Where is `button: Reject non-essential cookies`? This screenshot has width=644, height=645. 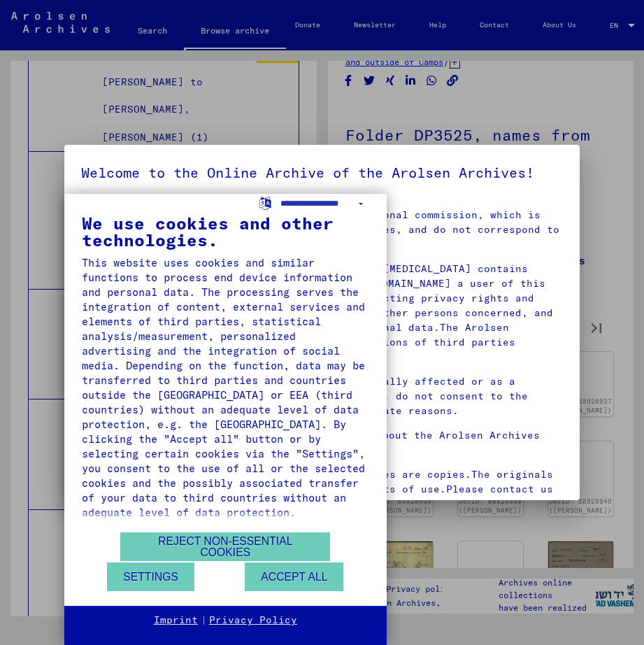 button: Reject non-essential cookies is located at coordinates (225, 546).